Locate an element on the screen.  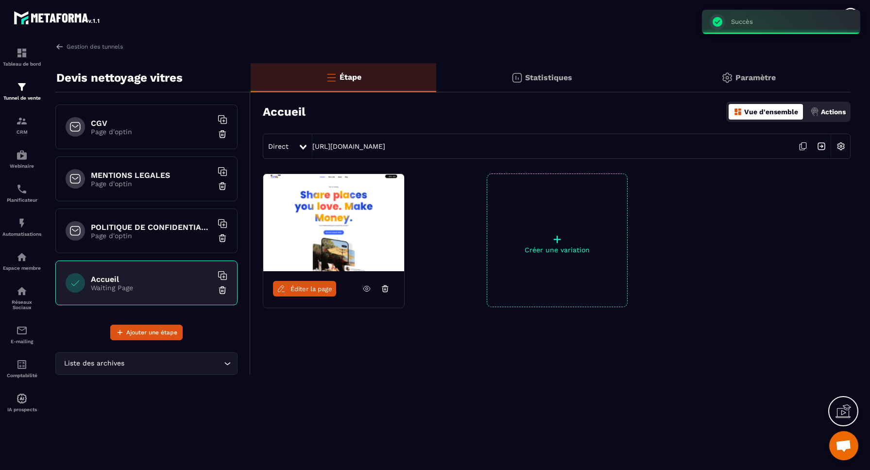
div: Search for option is located at coordinates (146, 363).